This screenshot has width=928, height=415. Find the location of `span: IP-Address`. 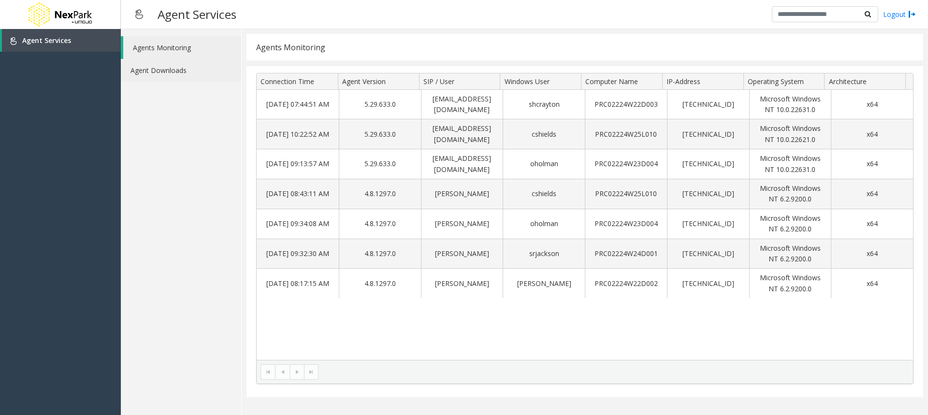

span: IP-Address is located at coordinates (684, 81).